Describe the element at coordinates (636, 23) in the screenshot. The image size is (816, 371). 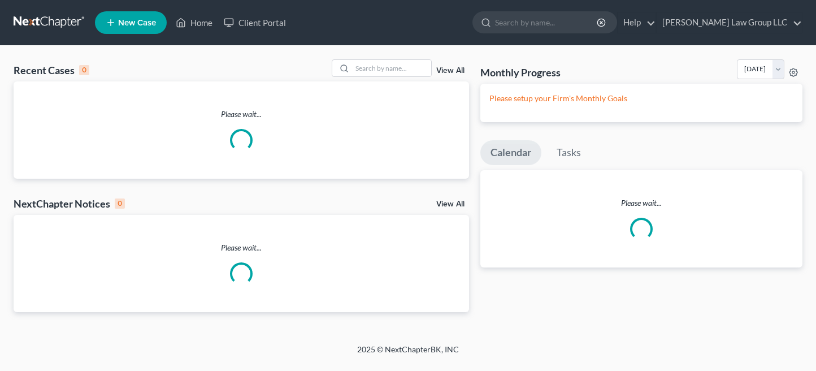
I see `a: Help` at that location.